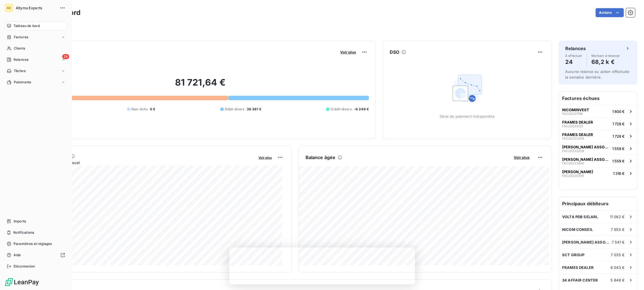  What do you see at coordinates (618, 217) in the screenshot?
I see `span: 11 082 €` at bounding box center [618, 217].